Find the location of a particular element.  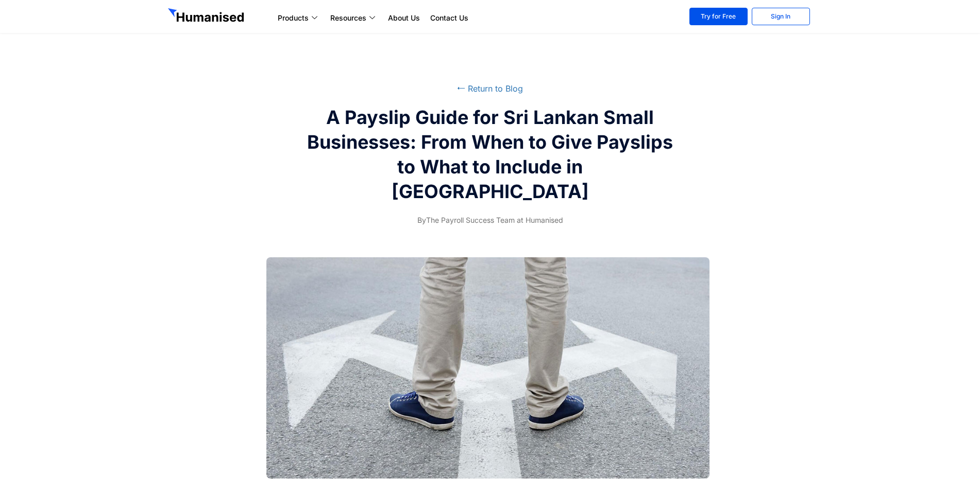

span: By is located at coordinates (421, 219).